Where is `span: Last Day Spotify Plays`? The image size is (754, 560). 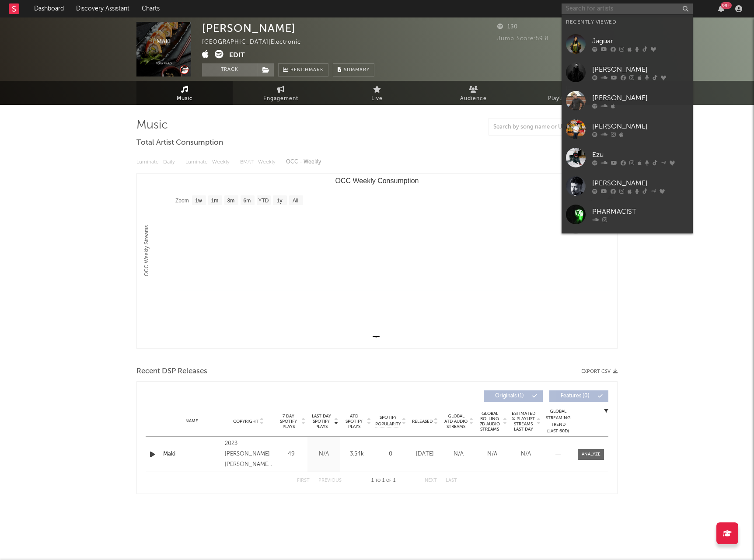 span: Last Day Spotify Plays is located at coordinates (321, 422).